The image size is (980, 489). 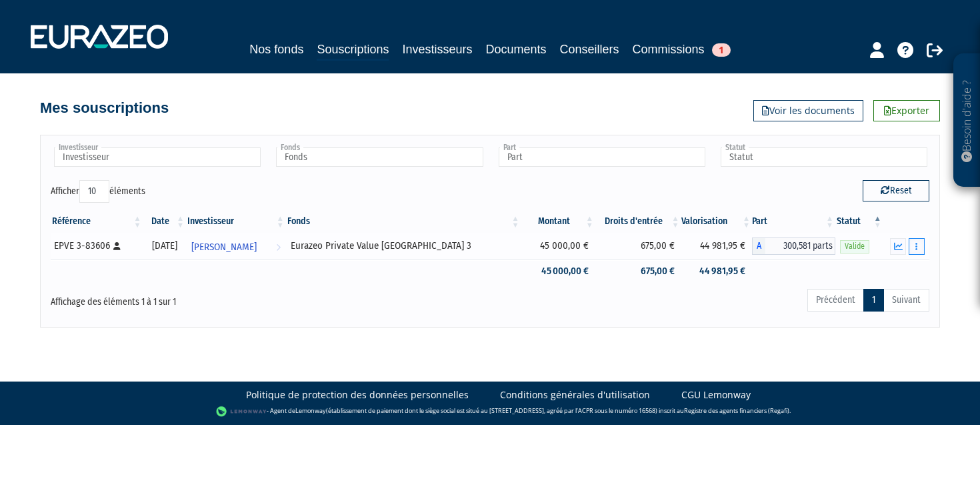 I want to click on i: Voir l'investisseur, so click(x=278, y=247).